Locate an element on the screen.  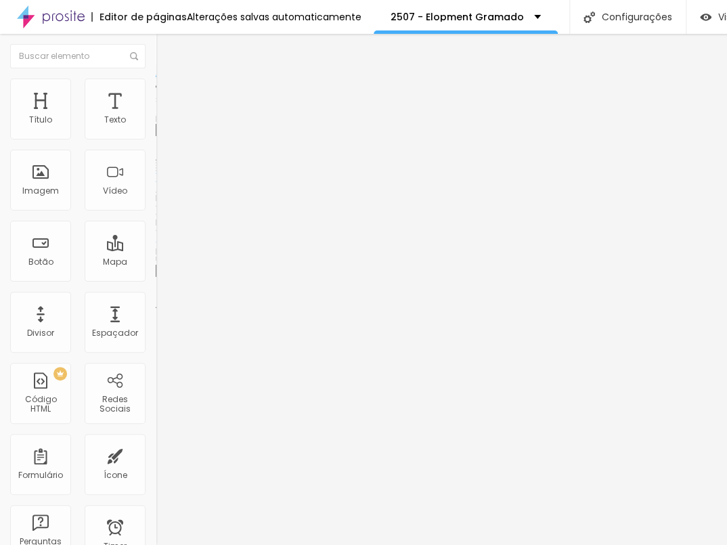
div: Espaçador is located at coordinates (115, 333).